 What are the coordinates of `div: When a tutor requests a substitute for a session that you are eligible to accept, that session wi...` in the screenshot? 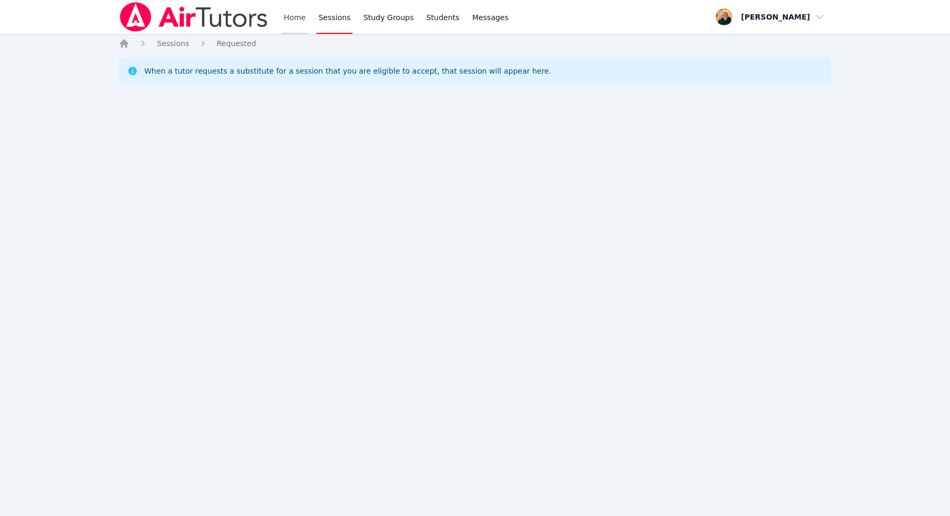 It's located at (348, 71).